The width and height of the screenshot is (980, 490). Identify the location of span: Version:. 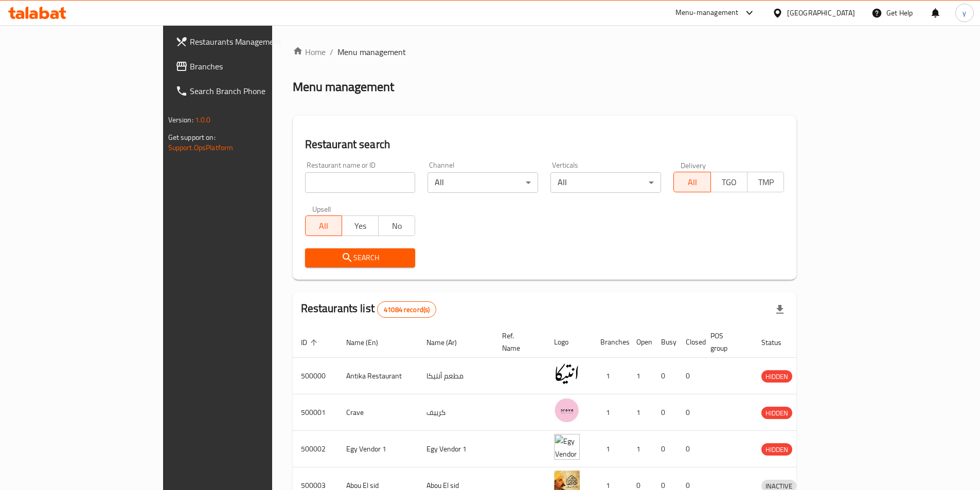
(181, 120).